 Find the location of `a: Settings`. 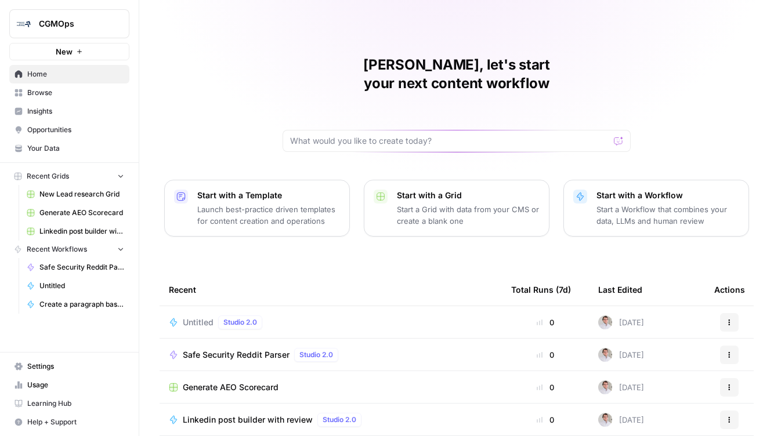

a: Settings is located at coordinates (69, 367).